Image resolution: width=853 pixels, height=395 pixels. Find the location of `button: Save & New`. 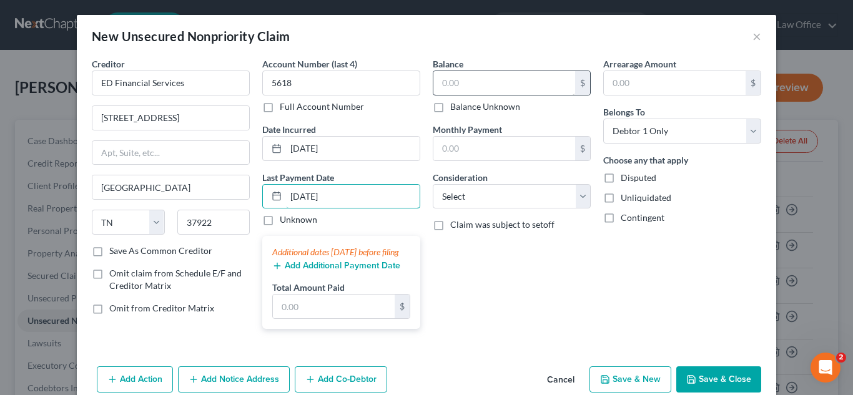

button: Save & New is located at coordinates (630, 380).